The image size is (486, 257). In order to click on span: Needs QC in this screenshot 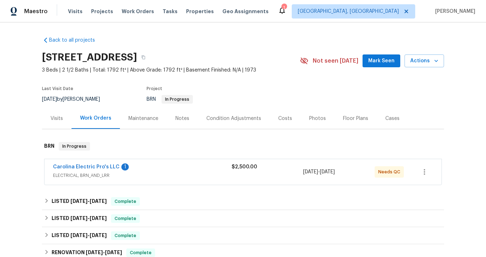, I will do `click(391, 172)`.